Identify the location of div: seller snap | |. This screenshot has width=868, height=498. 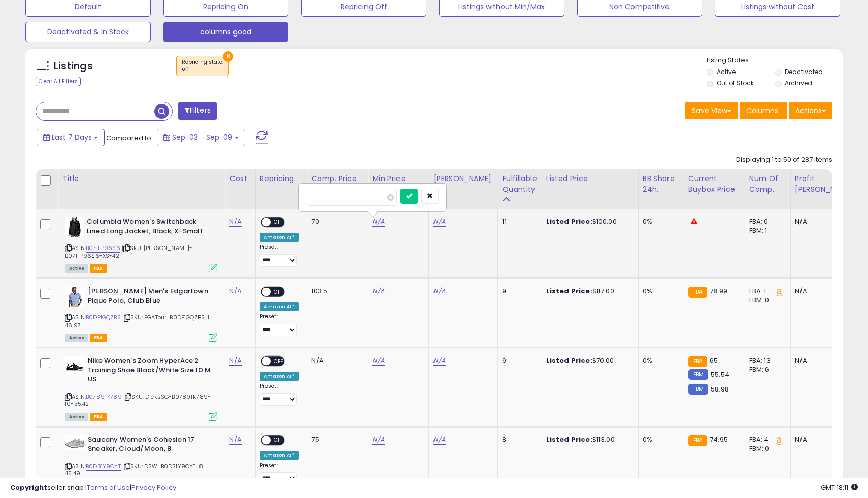
(93, 488).